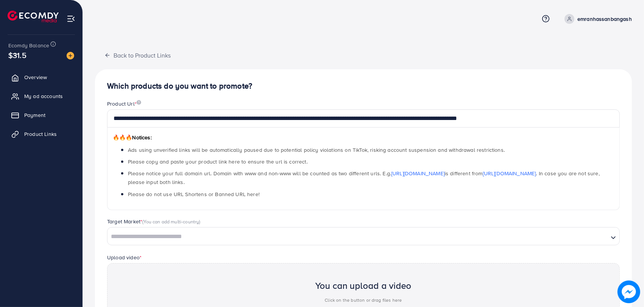 This screenshot has width=644, height=307. Describe the element at coordinates (71, 19) in the screenshot. I see `img: menu` at that location.